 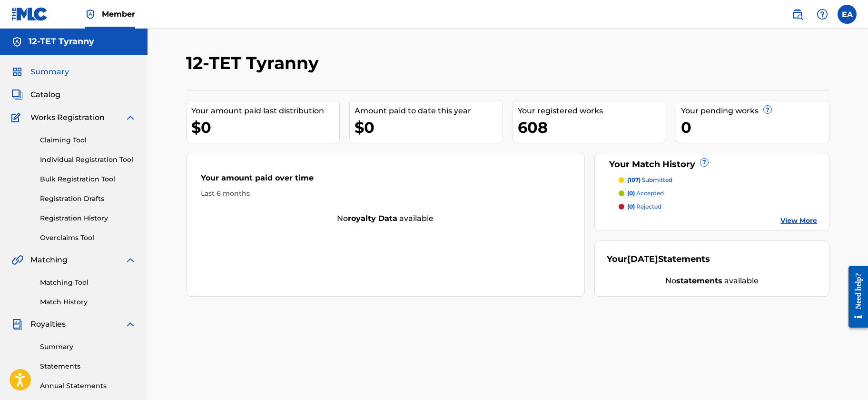 I want to click on a: Claiming Tool, so click(x=88, y=140).